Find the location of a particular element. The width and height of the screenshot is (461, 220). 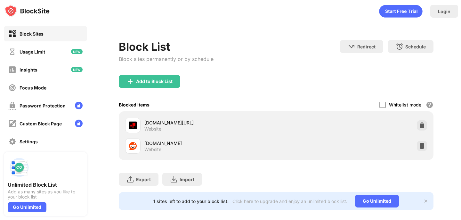

img: settings-off.svg is located at coordinates (12, 141).